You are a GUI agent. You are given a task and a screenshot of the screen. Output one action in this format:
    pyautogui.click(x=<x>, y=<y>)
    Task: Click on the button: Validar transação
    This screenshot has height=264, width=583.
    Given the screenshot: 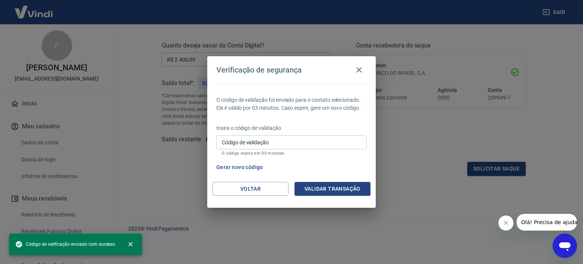 What is the action you would take?
    pyautogui.click(x=332, y=189)
    